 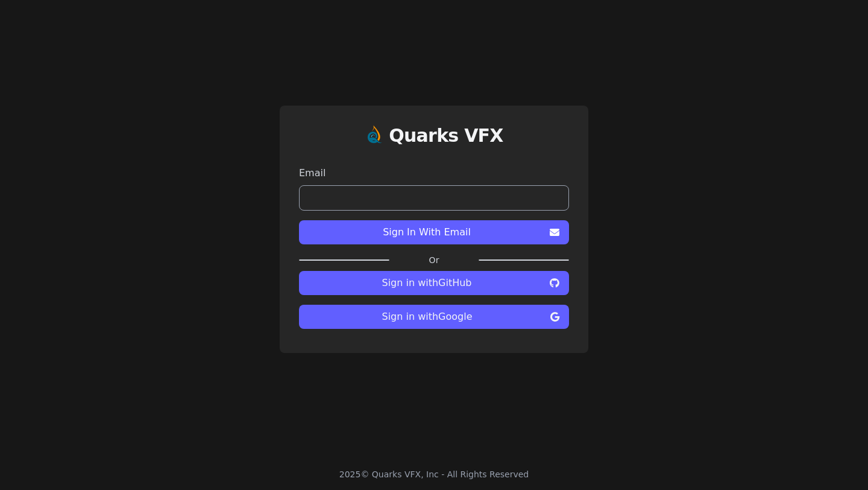 I want to click on a: Quarks VFX, so click(x=446, y=141).